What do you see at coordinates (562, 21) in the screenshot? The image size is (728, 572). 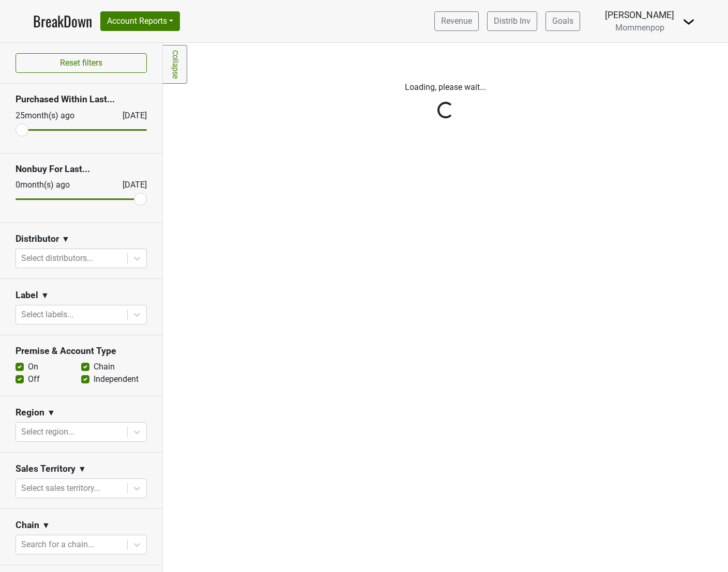 I see `a: Goals` at bounding box center [562, 21].